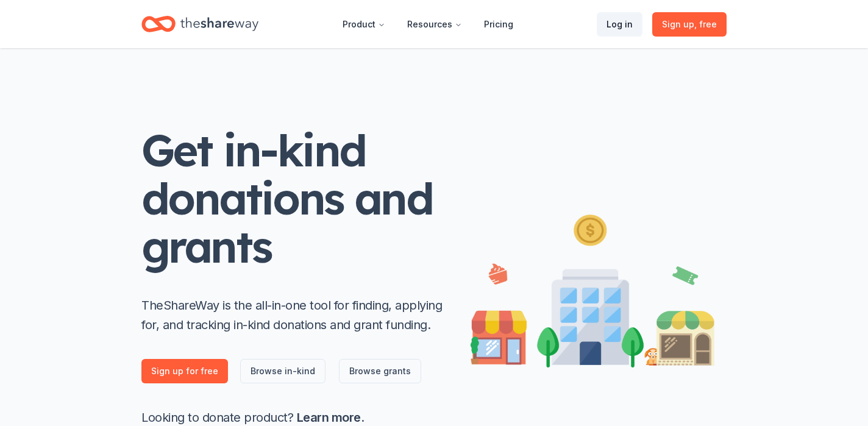  I want to click on a: Browse in-kind, so click(283, 371).